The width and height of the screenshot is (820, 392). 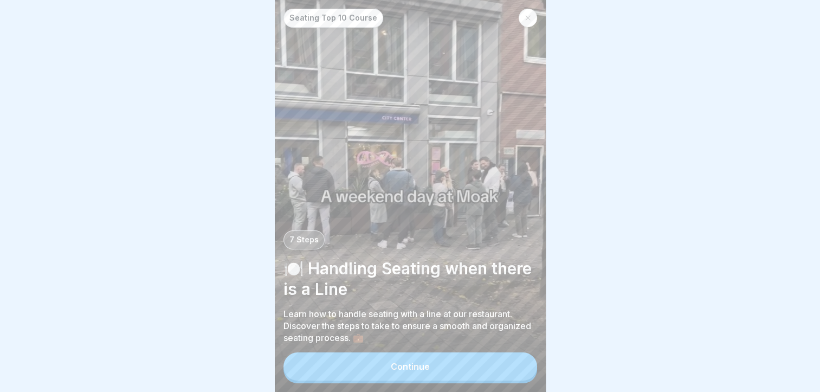 I want to click on button: Continue, so click(x=410, y=366).